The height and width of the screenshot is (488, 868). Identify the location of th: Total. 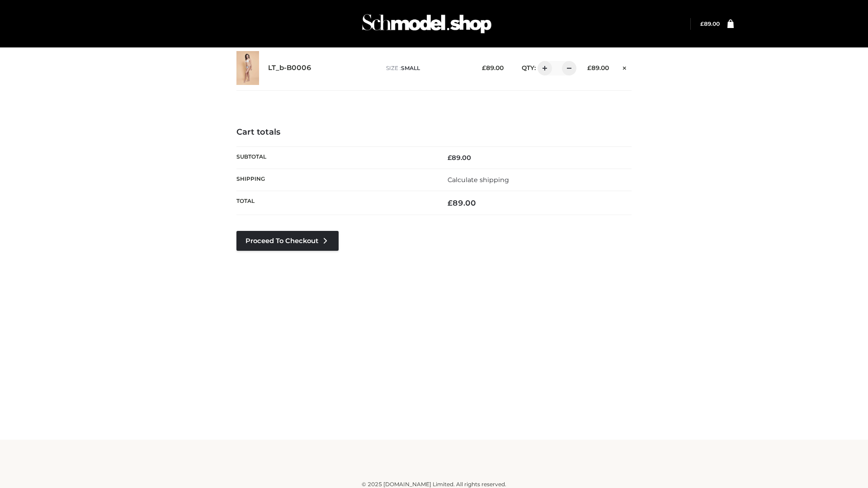
(335, 203).